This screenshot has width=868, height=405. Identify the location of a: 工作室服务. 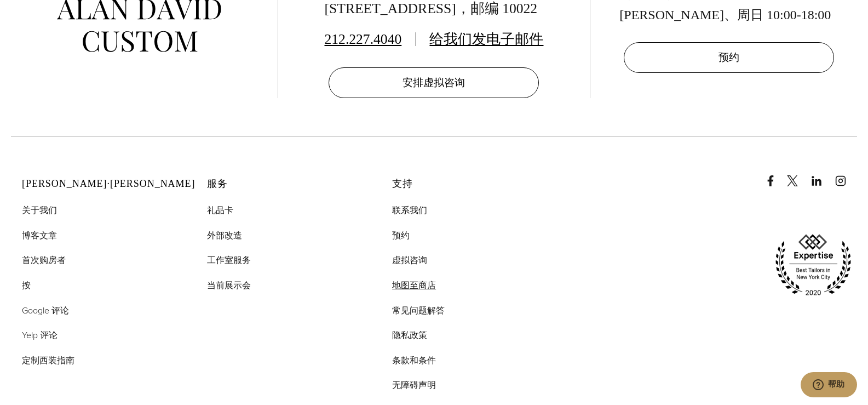
(229, 261).